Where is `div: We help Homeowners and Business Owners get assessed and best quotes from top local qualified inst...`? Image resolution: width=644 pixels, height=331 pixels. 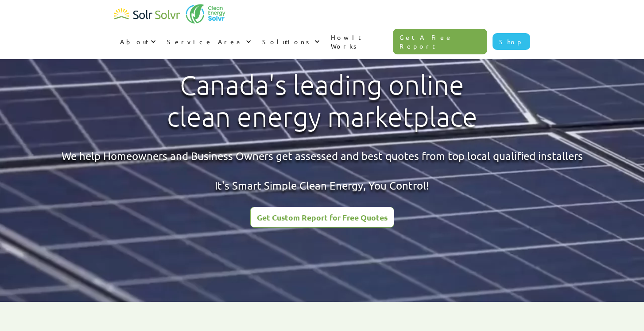
div: We help Homeowners and Business Owners get assessed and best quotes from top local qualified inst... is located at coordinates (322, 171).